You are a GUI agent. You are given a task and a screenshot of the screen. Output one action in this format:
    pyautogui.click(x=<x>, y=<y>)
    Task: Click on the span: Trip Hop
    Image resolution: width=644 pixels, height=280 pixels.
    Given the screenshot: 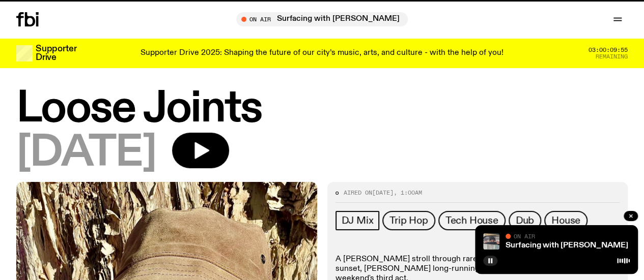 What is the action you would take?
    pyautogui.click(x=409, y=221)
    